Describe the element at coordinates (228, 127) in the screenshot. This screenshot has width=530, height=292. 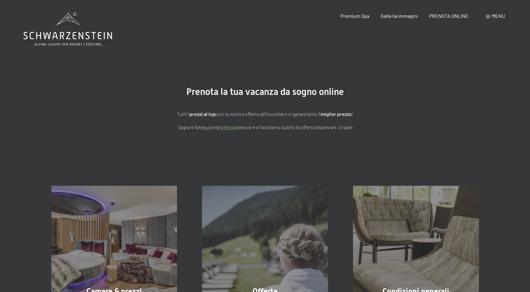
I see `a: richiesta` at that location.